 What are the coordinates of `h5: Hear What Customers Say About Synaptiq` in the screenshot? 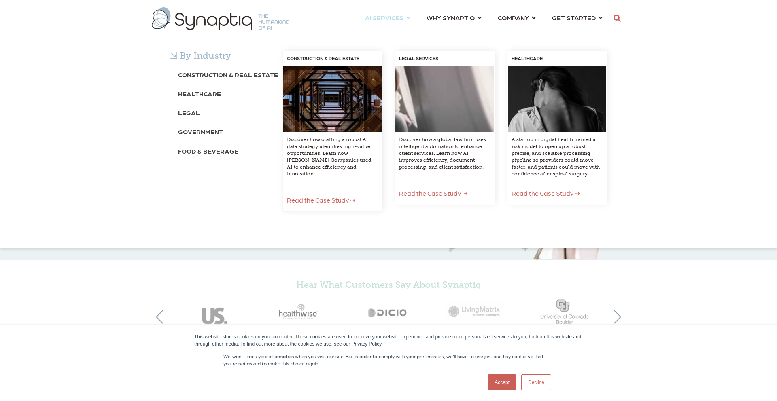 It's located at (388, 285).